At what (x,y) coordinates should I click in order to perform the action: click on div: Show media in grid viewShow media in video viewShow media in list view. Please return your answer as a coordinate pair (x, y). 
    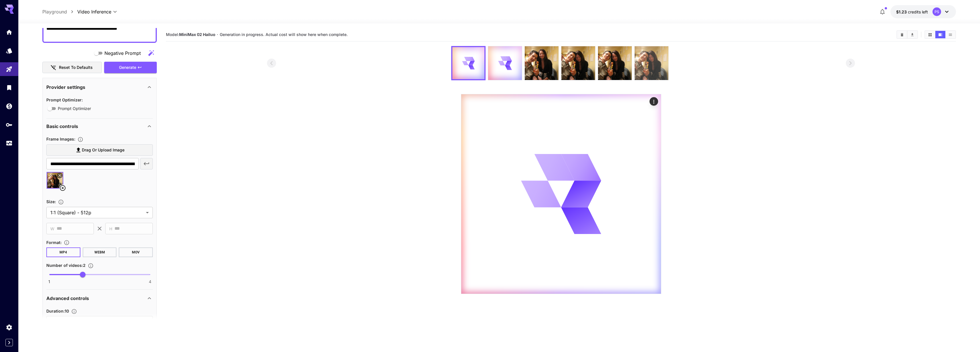
    Looking at the image, I should click on (940, 35).